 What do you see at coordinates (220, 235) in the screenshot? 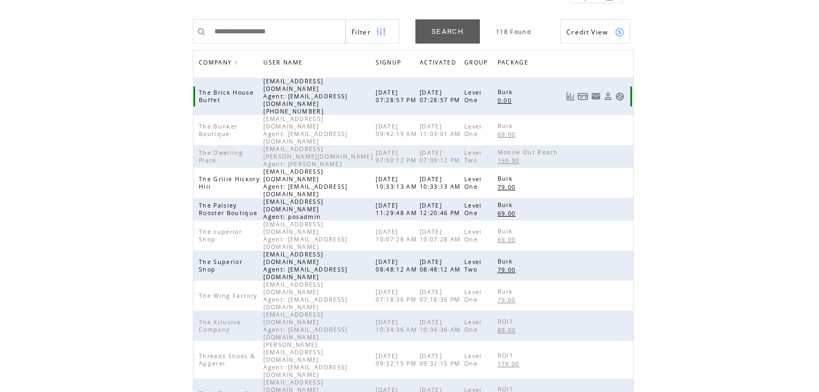
I see `span: The superior Shop` at bounding box center [220, 235].